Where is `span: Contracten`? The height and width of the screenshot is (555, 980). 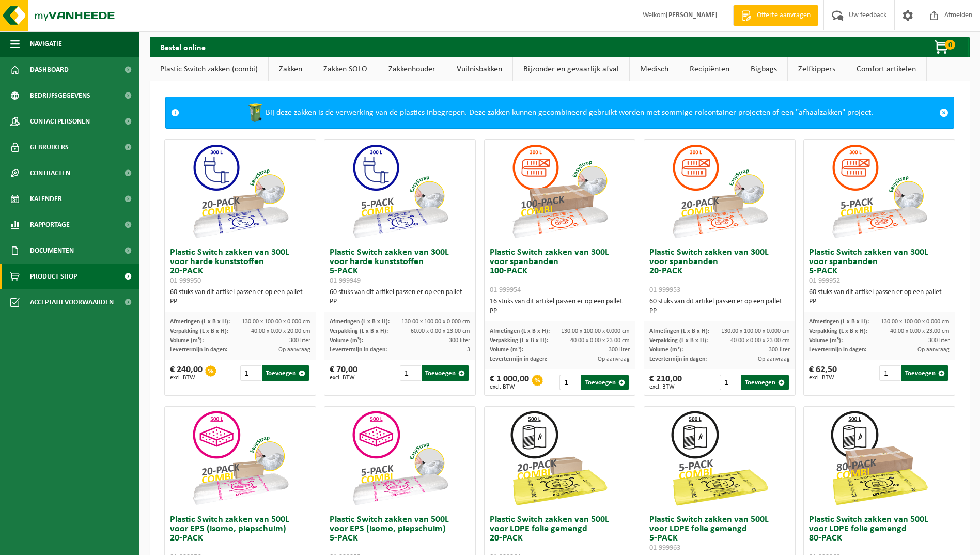 span: Contracten is located at coordinates (50, 173).